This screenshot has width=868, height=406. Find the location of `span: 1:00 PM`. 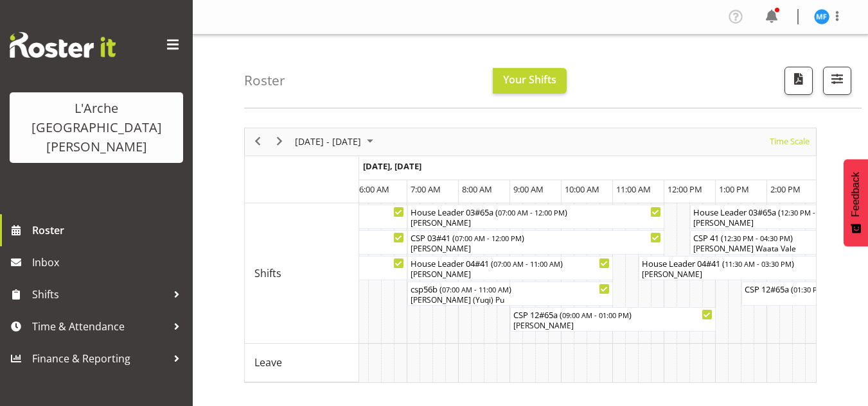

span: 1:00 PM is located at coordinates (733, 189).